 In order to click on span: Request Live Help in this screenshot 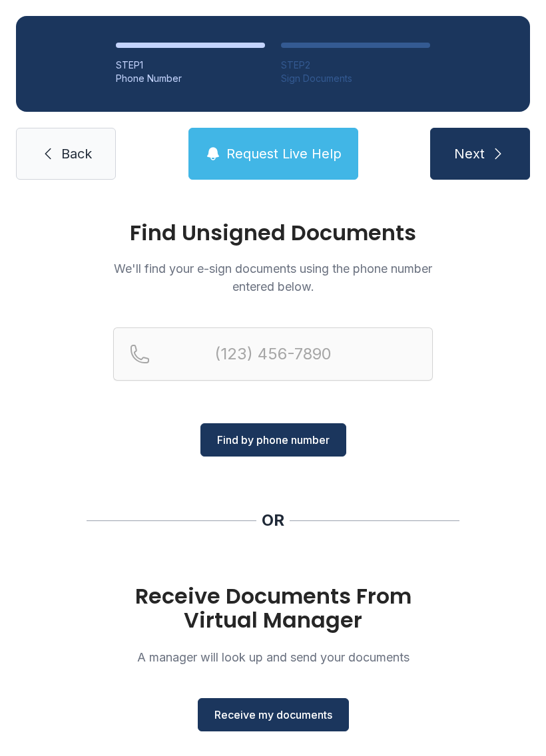, I will do `click(283, 154)`.